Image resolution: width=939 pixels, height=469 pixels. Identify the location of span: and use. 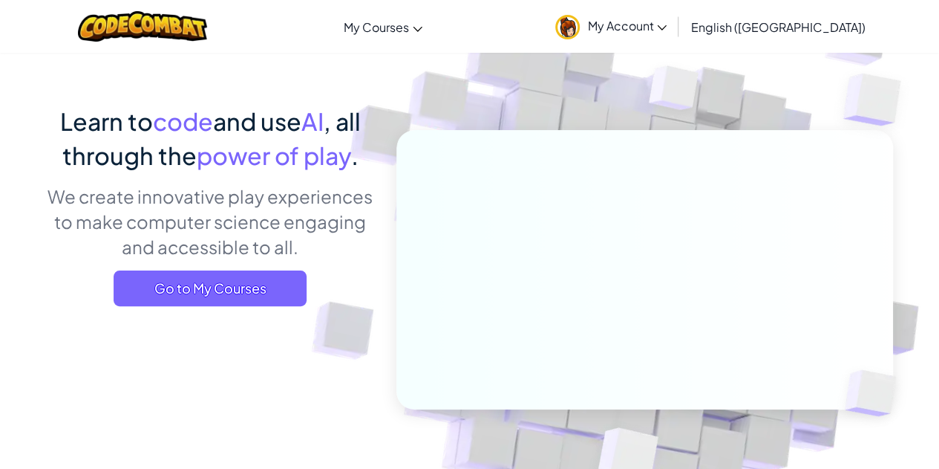
(257, 121).